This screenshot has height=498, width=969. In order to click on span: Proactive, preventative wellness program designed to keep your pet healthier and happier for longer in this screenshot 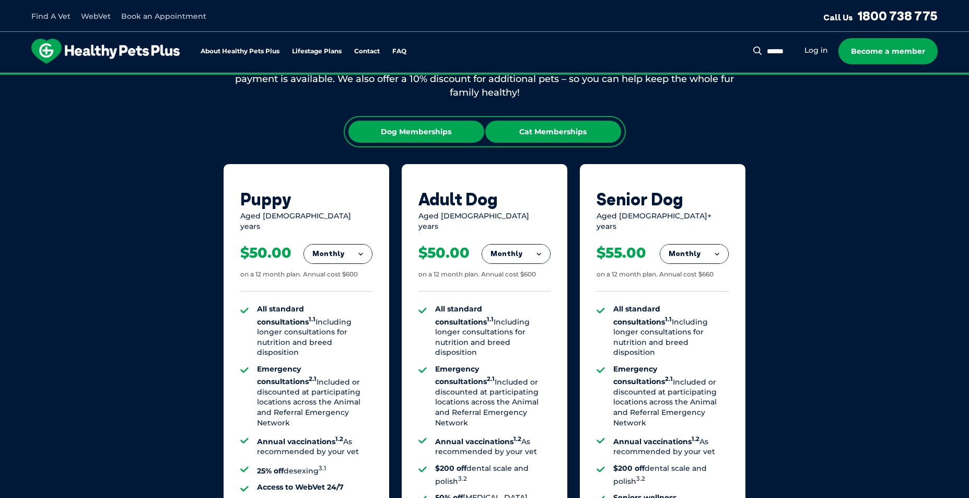, I will do `click(484, 78)`.